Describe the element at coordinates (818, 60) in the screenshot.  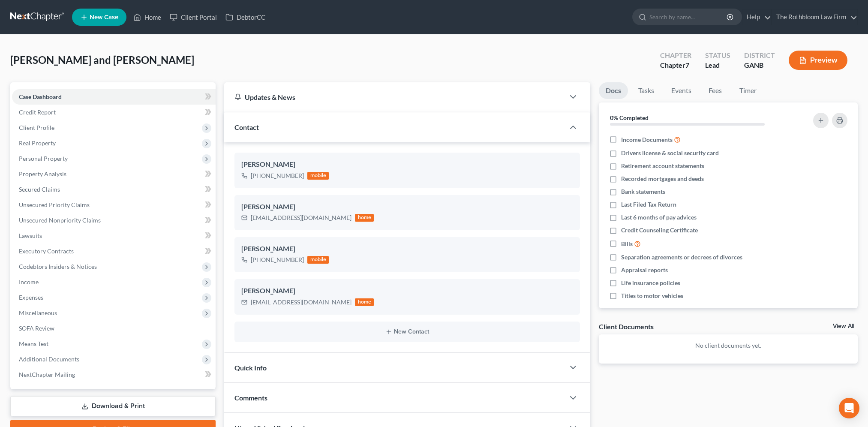
I see `button: Preview` at that location.